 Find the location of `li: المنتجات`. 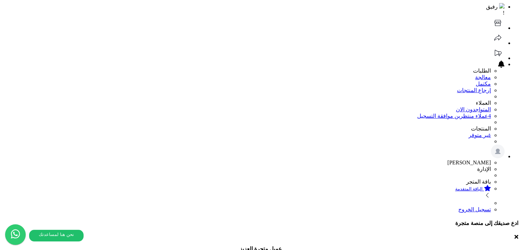

li: المنتجات is located at coordinates (246, 128).